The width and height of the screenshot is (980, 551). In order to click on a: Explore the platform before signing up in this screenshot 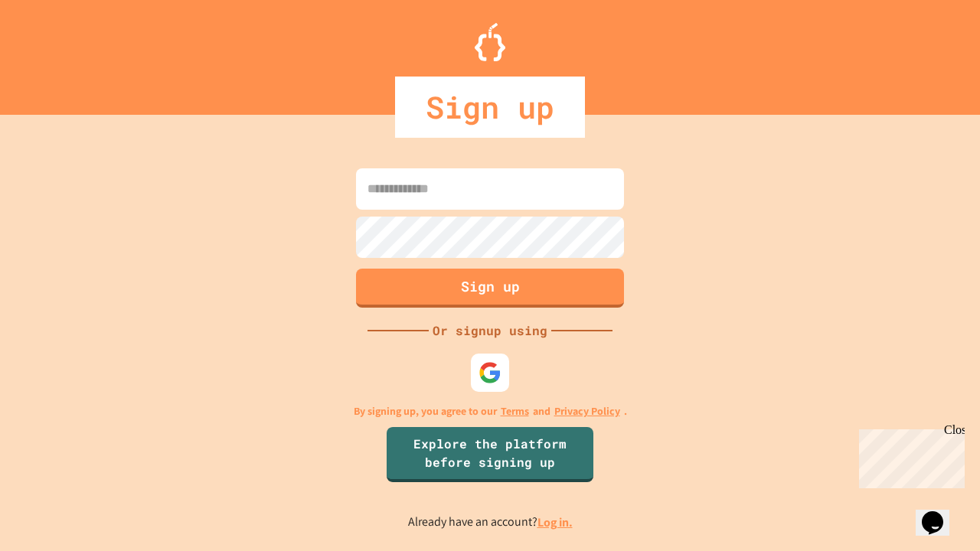, I will do `click(490, 454)`.